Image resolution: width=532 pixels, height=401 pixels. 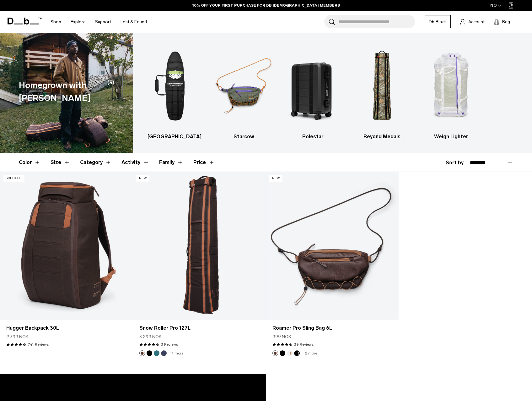 I want to click on a: Hugger Backpack 30L, so click(x=66, y=328).